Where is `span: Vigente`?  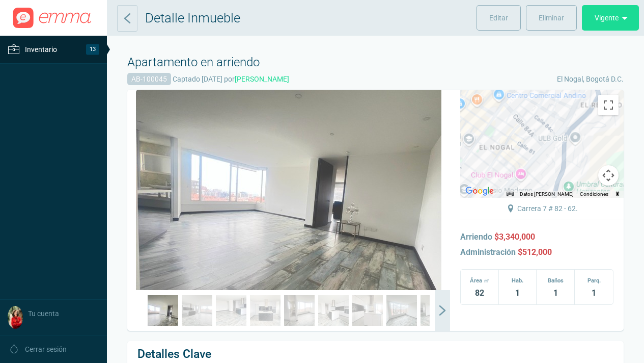
span: Vigente is located at coordinates (606, 18).